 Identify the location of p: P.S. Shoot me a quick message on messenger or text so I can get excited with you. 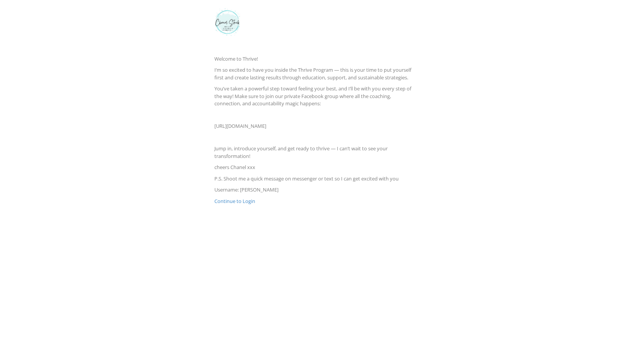
(313, 179).